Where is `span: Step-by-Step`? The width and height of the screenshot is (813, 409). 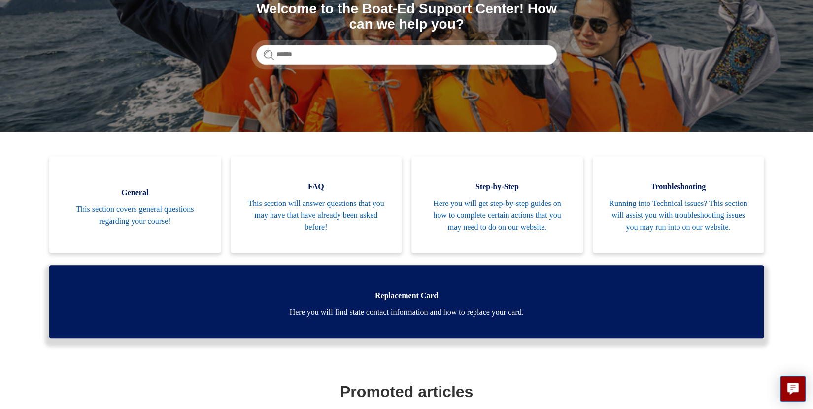 span: Step-by-Step is located at coordinates (497, 187).